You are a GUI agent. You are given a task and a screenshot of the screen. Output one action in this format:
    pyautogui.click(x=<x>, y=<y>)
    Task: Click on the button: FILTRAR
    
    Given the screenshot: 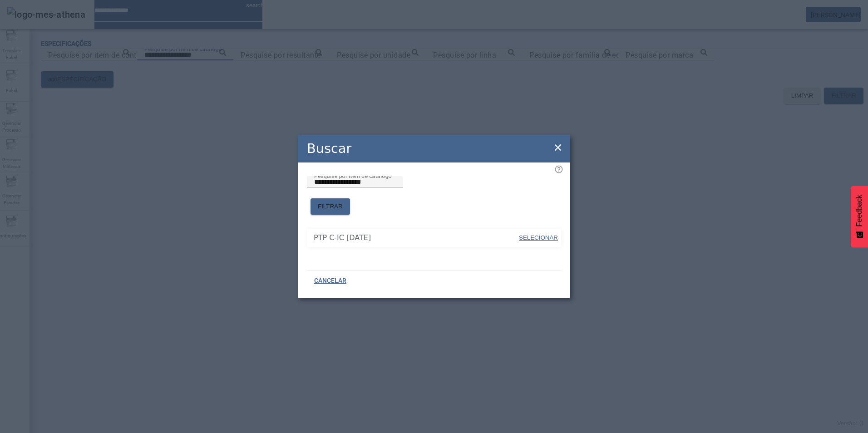 What is the action you would take?
    pyautogui.click(x=330, y=206)
    